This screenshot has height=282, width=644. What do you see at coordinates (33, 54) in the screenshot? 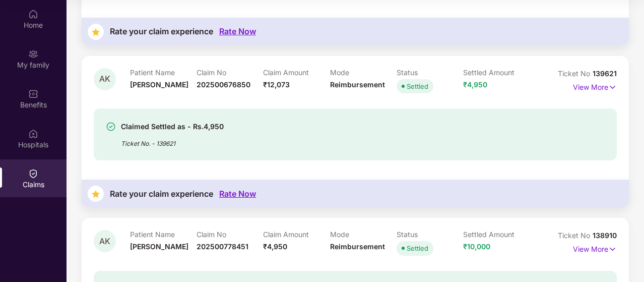
I see `img: svg+xml;base64,PHN2ZyB3aWR0aD0iMjAiIGhlaWdodD0iMjAiIHZpZXdCb3g9IjAgMCAyMCAyMCIgZmlsbD0ibm9uZSIgeG...` at bounding box center [33, 54].